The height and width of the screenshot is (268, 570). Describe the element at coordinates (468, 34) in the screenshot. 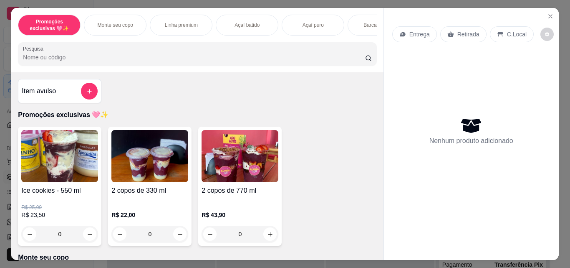

I see `p: Retirada` at that location.